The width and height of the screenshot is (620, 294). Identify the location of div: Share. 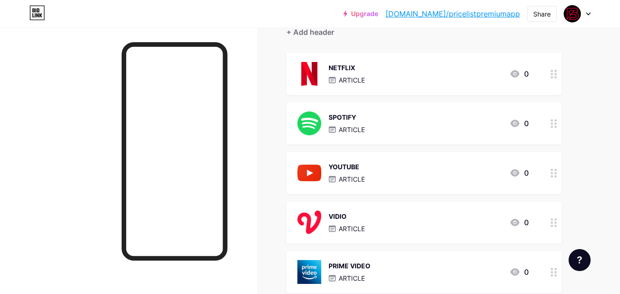
(542, 14).